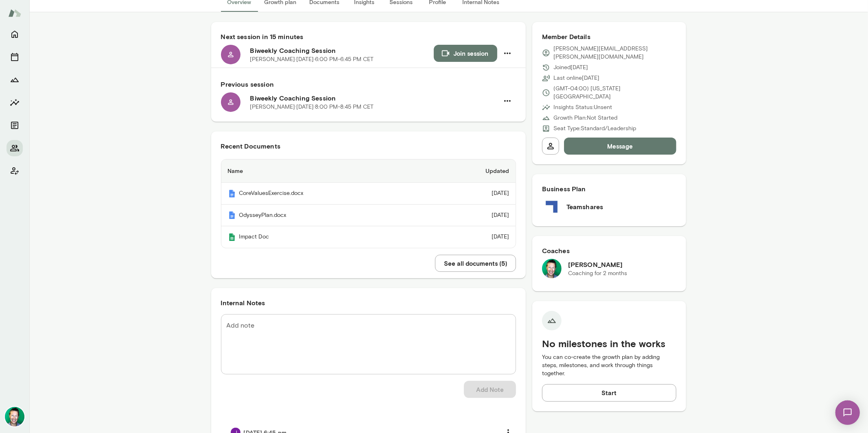 This screenshot has width=868, height=433. What do you see at coordinates (15, 57) in the screenshot?
I see `button: Sessions` at bounding box center [15, 57].